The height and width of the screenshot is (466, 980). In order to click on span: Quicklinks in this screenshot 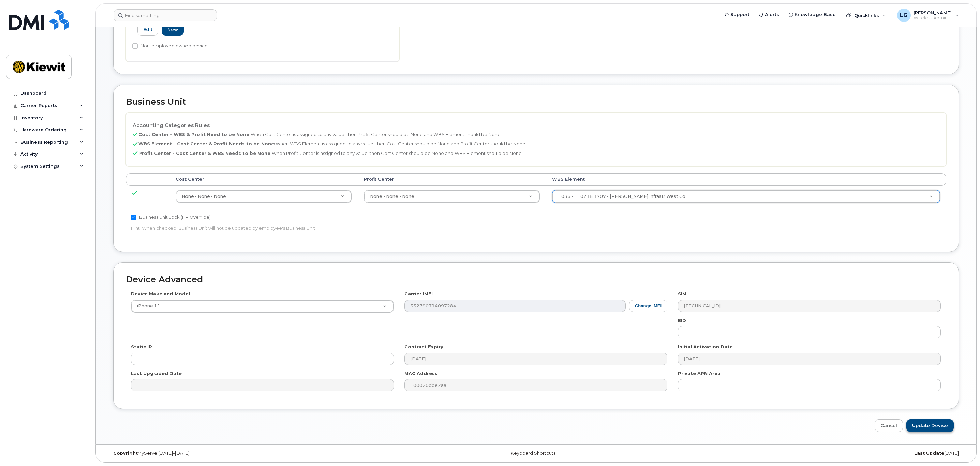, I will do `click(867, 16)`.